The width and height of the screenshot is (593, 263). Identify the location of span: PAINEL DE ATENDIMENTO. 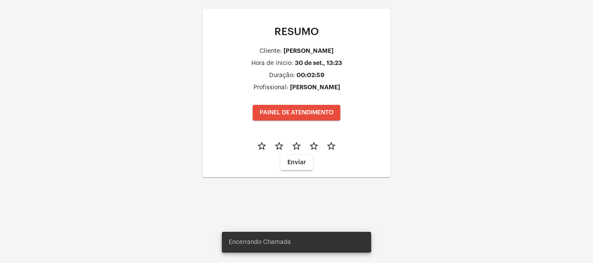
(296, 113).